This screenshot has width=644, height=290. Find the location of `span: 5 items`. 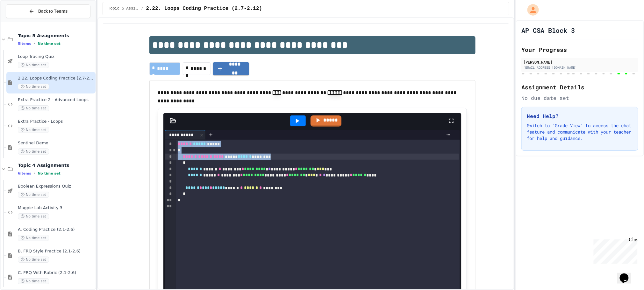

span: 5 items is located at coordinates (24, 44).